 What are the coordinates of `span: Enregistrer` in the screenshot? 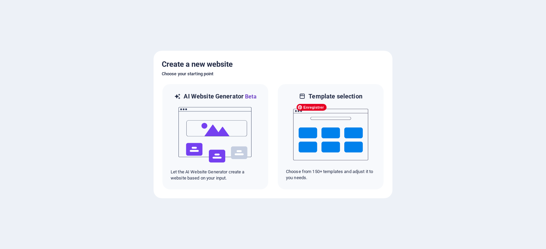 It's located at (312, 108).